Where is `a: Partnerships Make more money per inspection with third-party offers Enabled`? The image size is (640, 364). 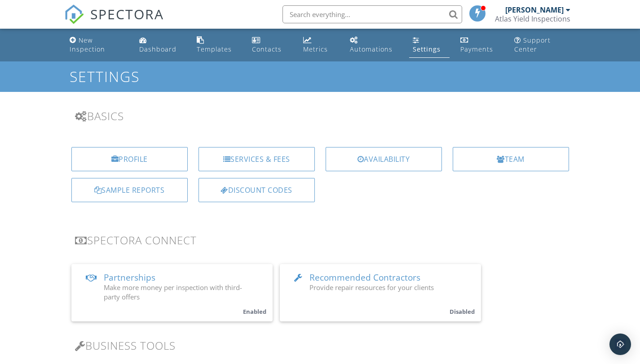 a: Partnerships Make more money per inspection with third-party offers Enabled is located at coordinates (172, 293).